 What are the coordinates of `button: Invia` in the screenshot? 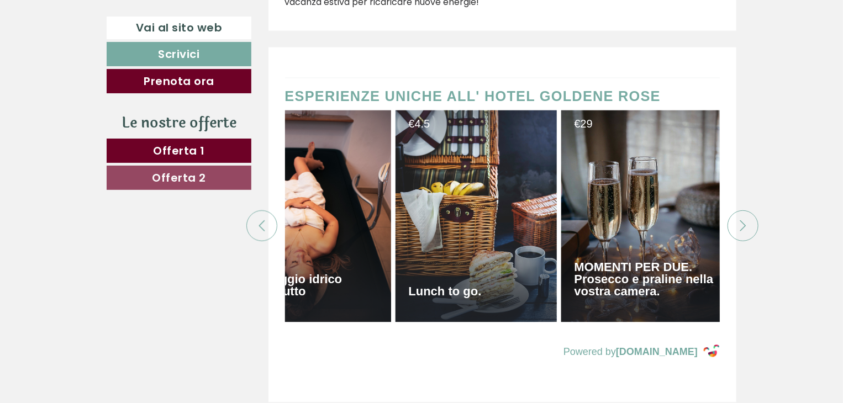 It's located at (405, 298).